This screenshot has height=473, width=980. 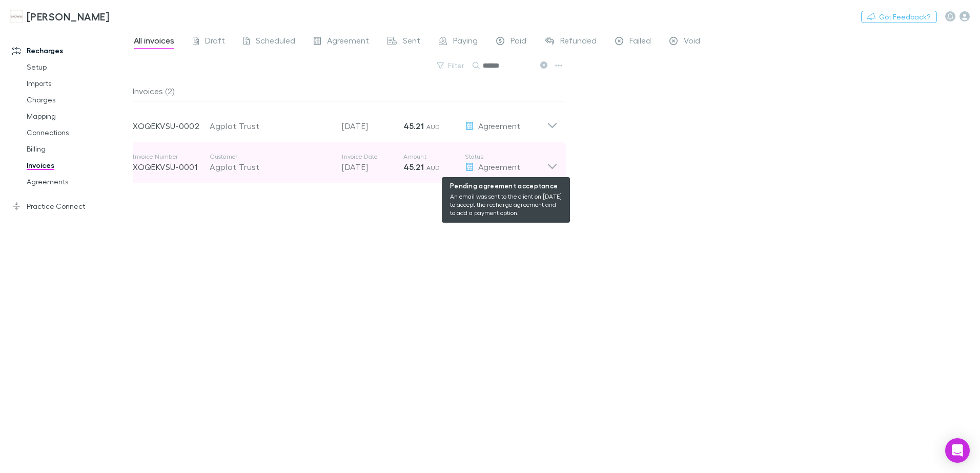 What do you see at coordinates (899, 17) in the screenshot?
I see `button: Got Feedback?` at bounding box center [899, 17].